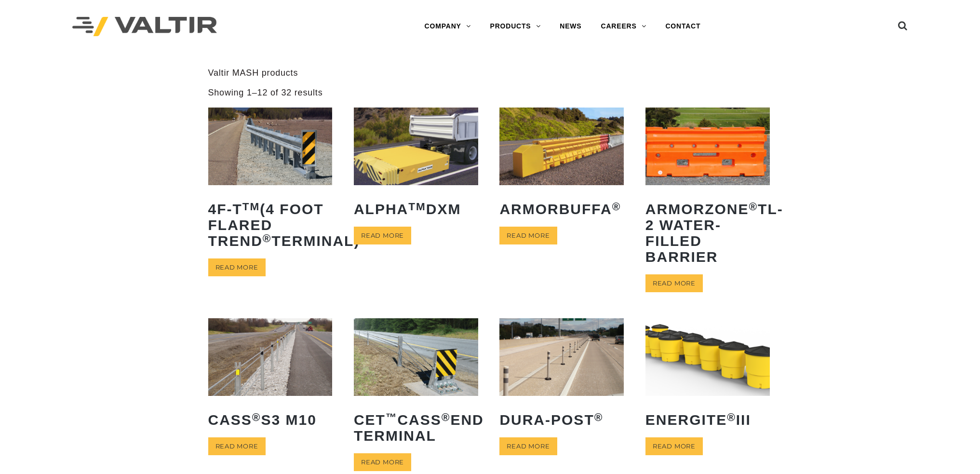 The height and width of the screenshot is (474, 980). What do you see at coordinates (515, 27) in the screenshot?
I see `a: PRODUCTS` at bounding box center [515, 27].